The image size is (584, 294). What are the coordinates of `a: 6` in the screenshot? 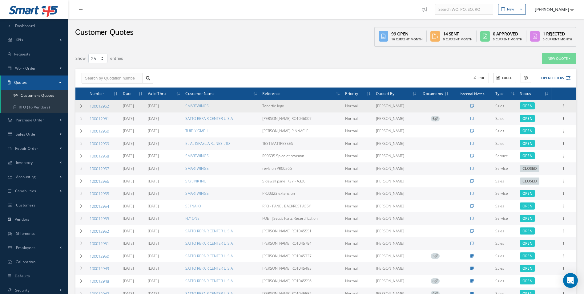 It's located at (435, 118).